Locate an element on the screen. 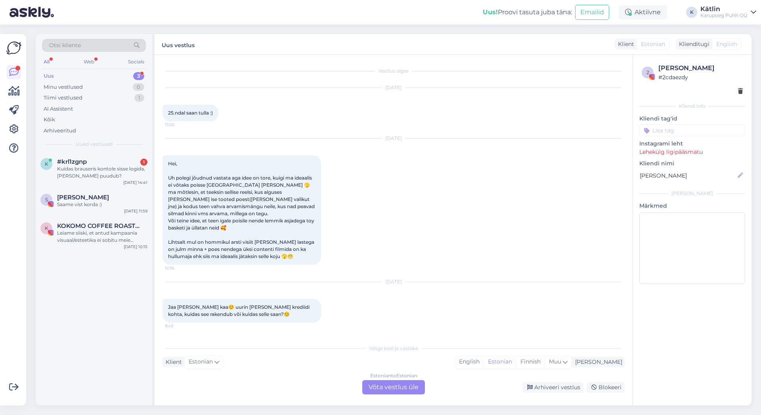 This screenshot has height=415, width=761. span: Hei, Uh polegi jõudnud vastata aga idee on tore, kuigi ma ideaalis ei võtaks poisse [GEOGRAPHIC_D... is located at coordinates (242, 210).